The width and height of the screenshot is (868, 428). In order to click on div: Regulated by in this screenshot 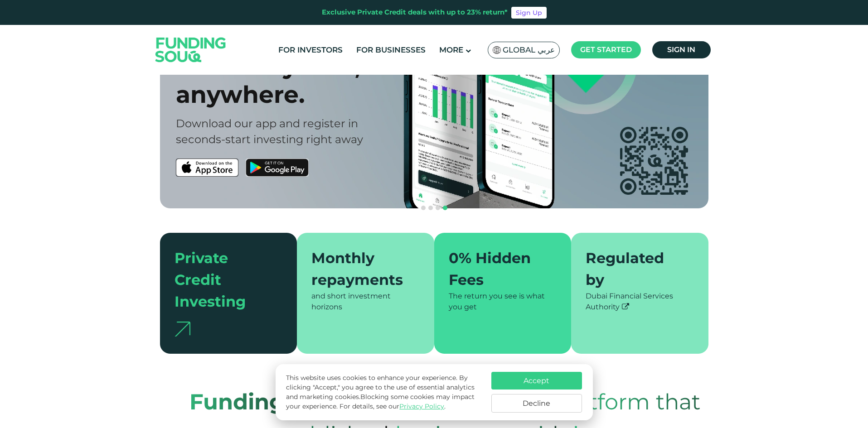, I will do `click(634, 269)`.